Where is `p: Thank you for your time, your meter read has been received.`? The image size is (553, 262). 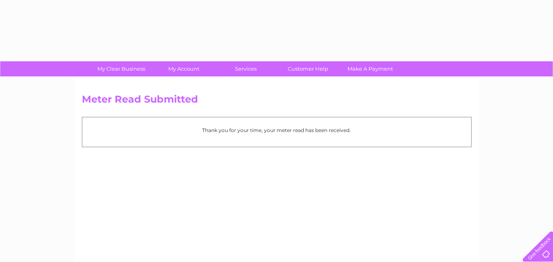 p: Thank you for your time, your meter read has been received. is located at coordinates (277, 130).